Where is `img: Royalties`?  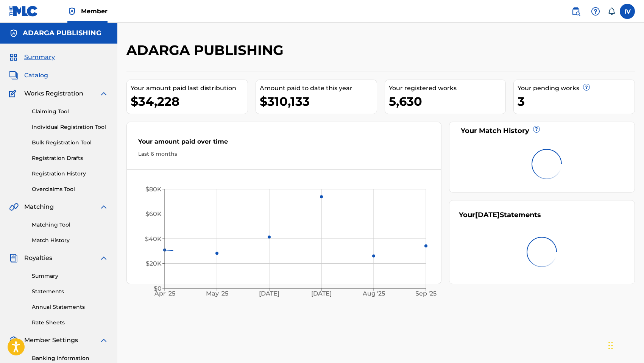
img: Royalties is located at coordinates (13, 258).